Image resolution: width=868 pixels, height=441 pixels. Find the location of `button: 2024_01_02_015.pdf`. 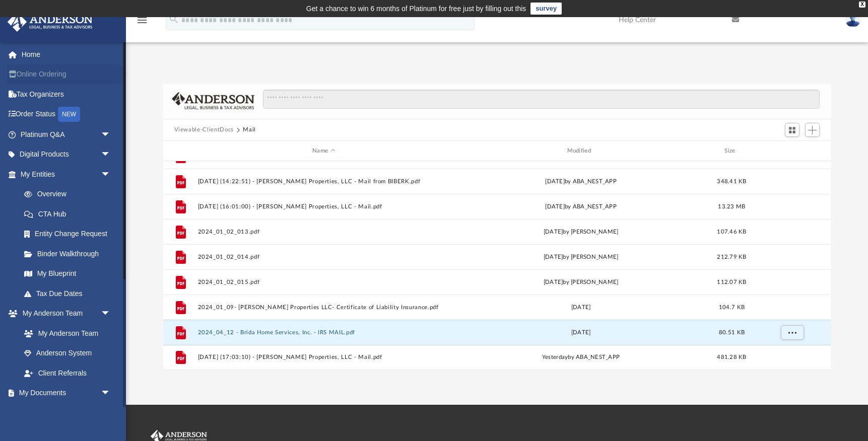

button: 2024_01_02_015.pdf is located at coordinates (323, 282).